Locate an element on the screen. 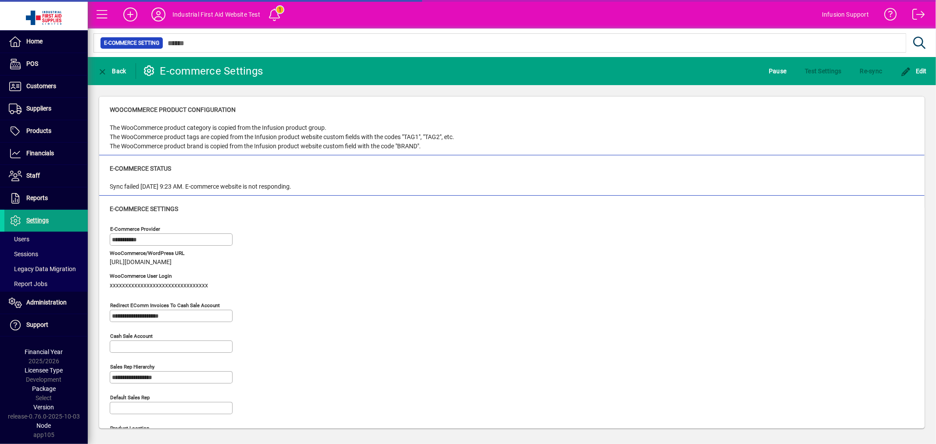 The height and width of the screenshot is (444, 936). span: xxxxxxxxxxxxxxxxxxxxxxxxxxxxxxxx is located at coordinates (159, 286).